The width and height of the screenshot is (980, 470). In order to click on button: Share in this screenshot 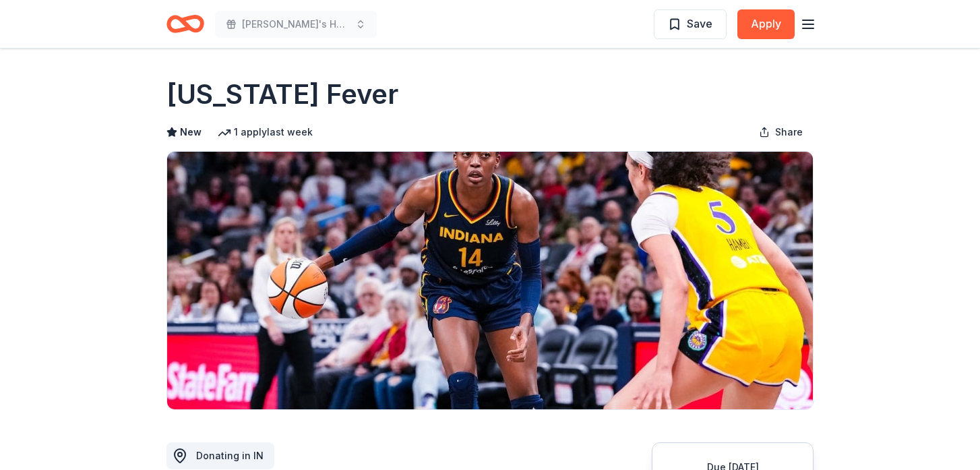, I will do `click(781, 132)`.